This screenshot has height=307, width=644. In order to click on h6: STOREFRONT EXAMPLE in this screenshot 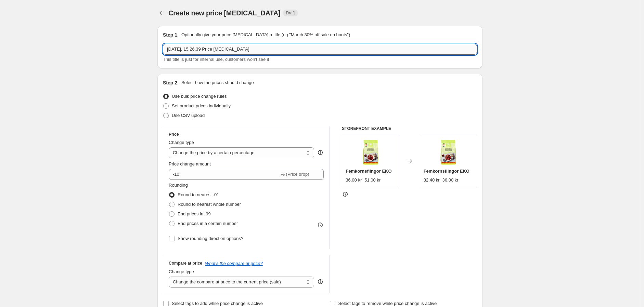, I will do `click(409, 129)`.